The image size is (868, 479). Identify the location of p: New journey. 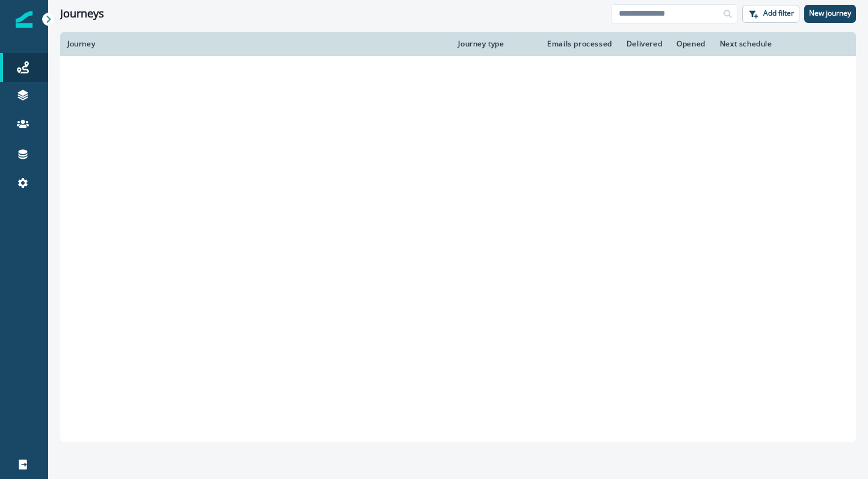
(829, 13).